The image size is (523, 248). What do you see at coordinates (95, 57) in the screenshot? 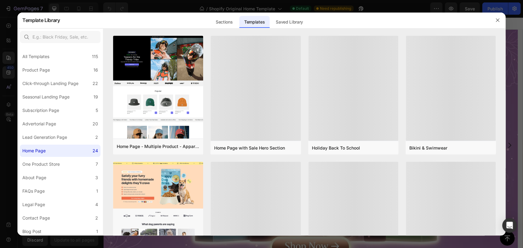
I see `div: 115` at bounding box center [95, 57].